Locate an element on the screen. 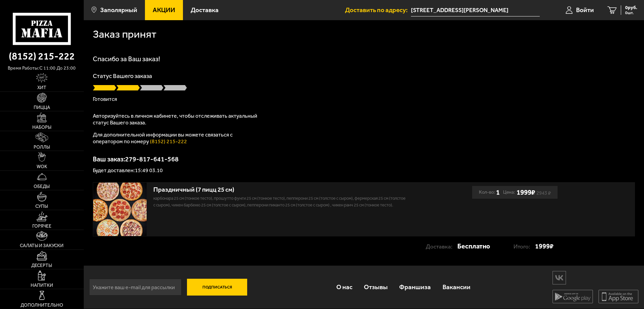 The width and height of the screenshot is (644, 309). b: 1 is located at coordinates (498, 192).